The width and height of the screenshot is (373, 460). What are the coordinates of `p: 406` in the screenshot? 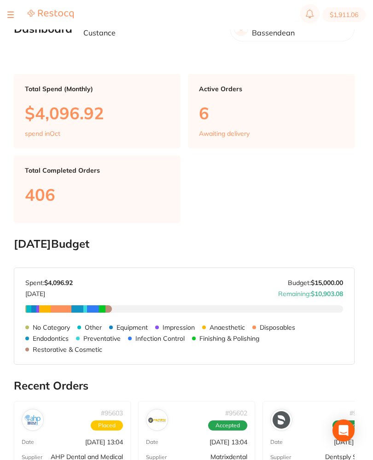 It's located at (97, 194).